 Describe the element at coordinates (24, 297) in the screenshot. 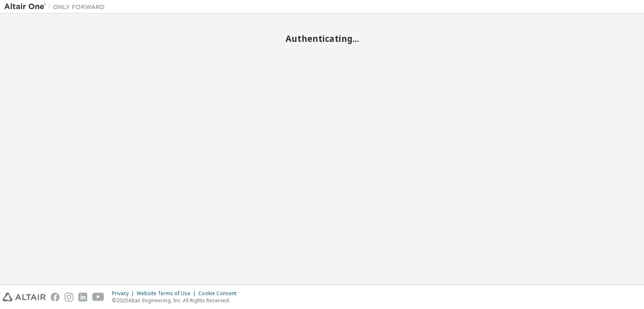

I see `img: altair_logo.svg` at that location.